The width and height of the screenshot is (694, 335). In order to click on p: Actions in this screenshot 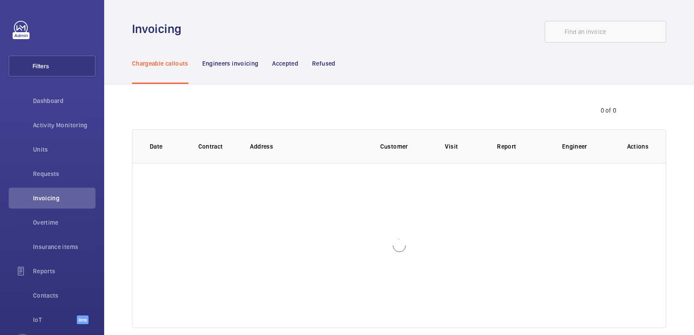, I will do `click(638, 146)`.